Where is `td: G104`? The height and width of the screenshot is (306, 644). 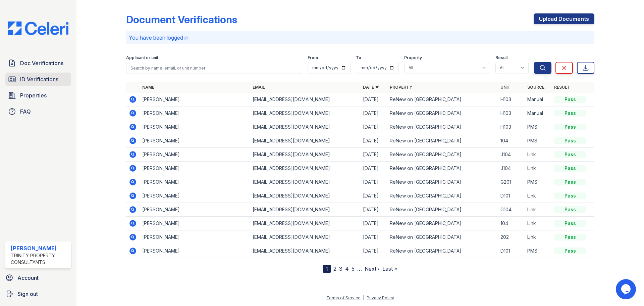 td: G104 is located at coordinates (511, 209).